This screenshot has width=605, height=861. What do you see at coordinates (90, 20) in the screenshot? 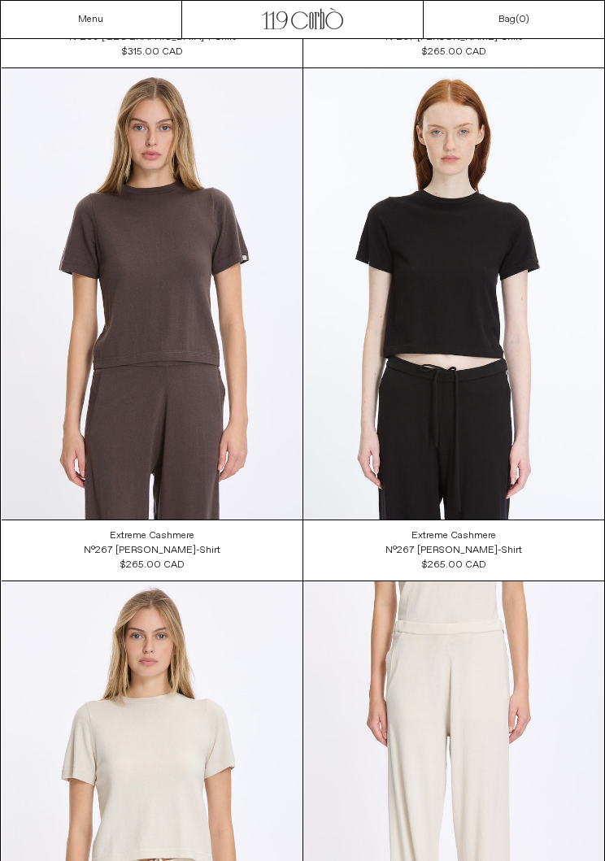
I see `a: Menu` at bounding box center [90, 20].